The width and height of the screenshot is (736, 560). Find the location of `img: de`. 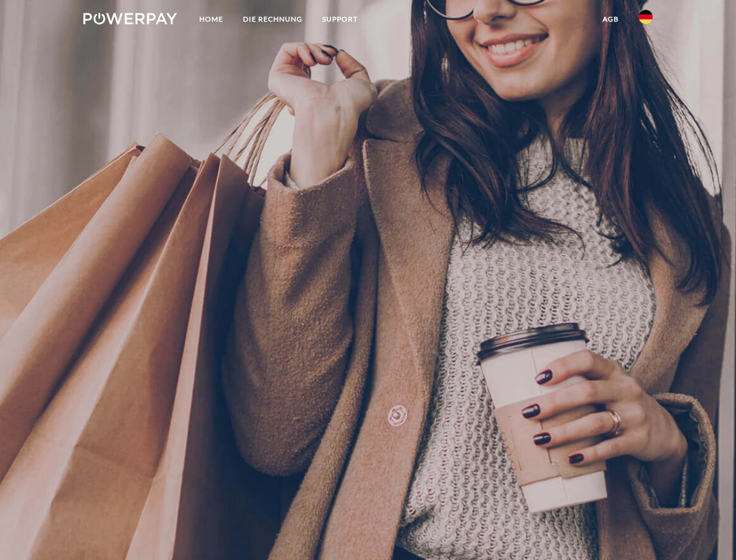

img: de is located at coordinates (646, 17).